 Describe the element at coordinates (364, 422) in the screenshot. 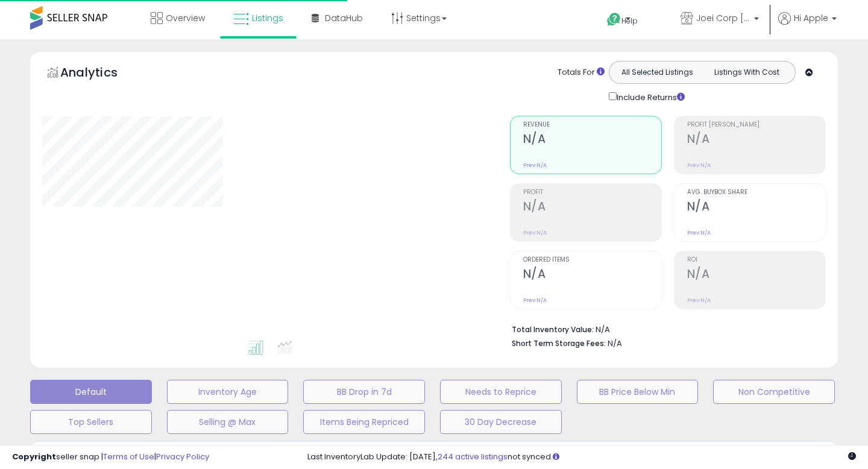

I see `button: Items Being Repriced` at that location.